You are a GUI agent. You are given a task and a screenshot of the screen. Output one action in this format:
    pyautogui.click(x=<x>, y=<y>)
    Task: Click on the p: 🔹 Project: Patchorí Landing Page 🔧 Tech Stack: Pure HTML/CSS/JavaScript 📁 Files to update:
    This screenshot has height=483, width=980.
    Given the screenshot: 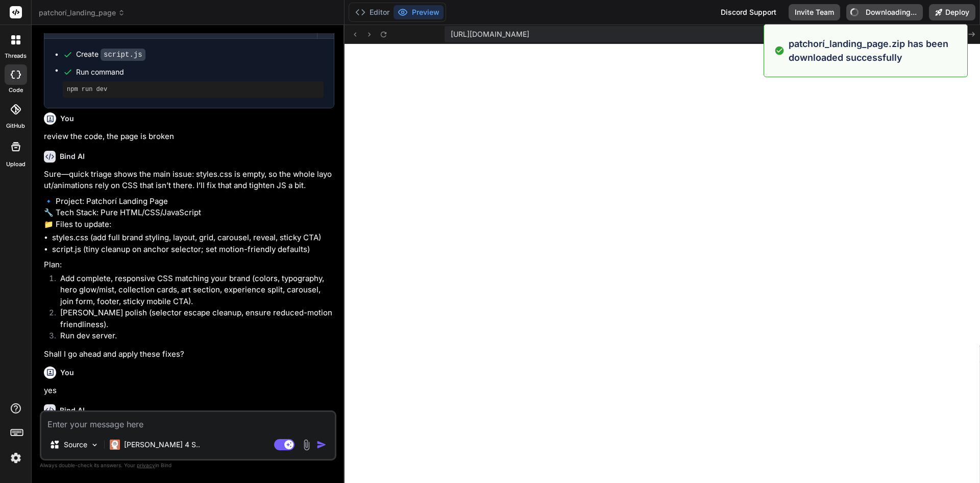 What is the action you would take?
    pyautogui.click(x=189, y=213)
    